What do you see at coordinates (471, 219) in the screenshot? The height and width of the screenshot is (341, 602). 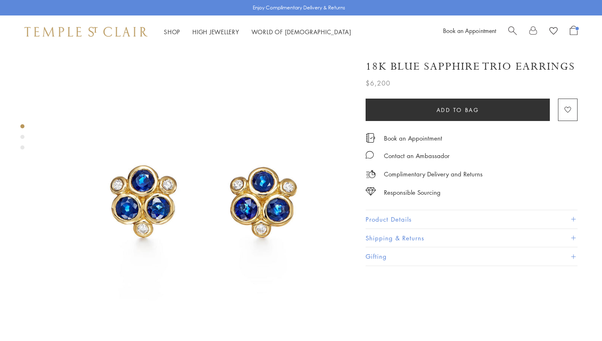 I see `button: Product Details` at bounding box center [471, 219].